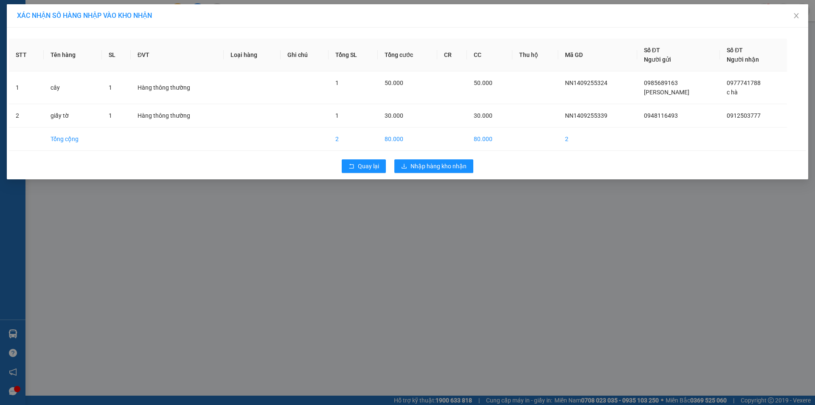 This screenshot has height=405, width=815. I want to click on span: c hà, so click(732, 92).